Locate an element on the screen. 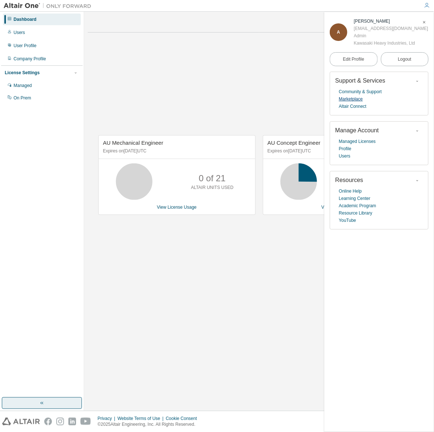 Image resolution: width=434 pixels, height=432 pixels. p: ALTAIR UNITS USED is located at coordinates (212, 187).